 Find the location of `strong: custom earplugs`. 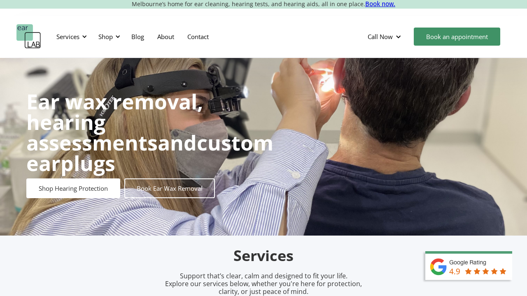

strong: custom earplugs is located at coordinates (150, 153).